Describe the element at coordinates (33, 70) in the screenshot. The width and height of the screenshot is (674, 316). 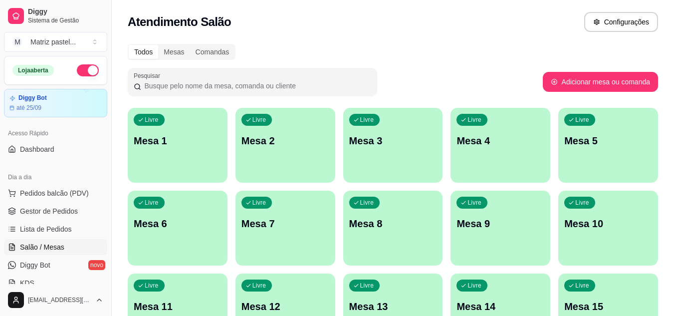
I see `div: Loja aberta` at that location.